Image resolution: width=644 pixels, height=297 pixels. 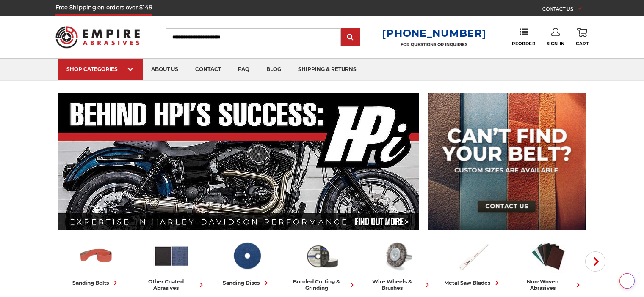 What do you see at coordinates (473, 283) in the screenshot?
I see `div: metal saw blades` at bounding box center [473, 283].